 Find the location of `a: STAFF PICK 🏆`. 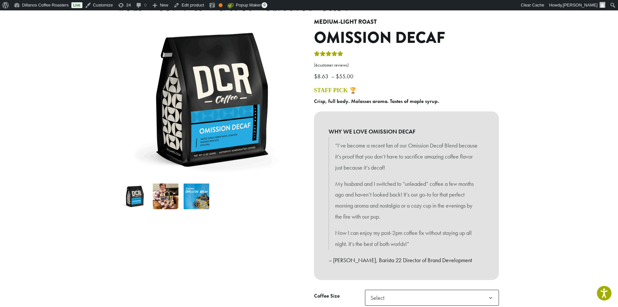

a: STAFF PICK 🏆 is located at coordinates (335, 90).